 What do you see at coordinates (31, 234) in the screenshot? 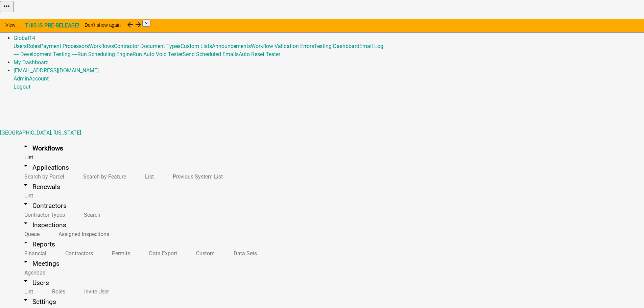
I see `a: Queue` at bounding box center [31, 234].